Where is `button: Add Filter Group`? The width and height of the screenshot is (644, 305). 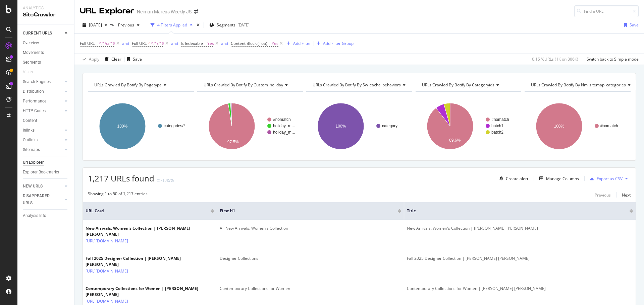 button: Add Filter Group is located at coordinates (334, 43).